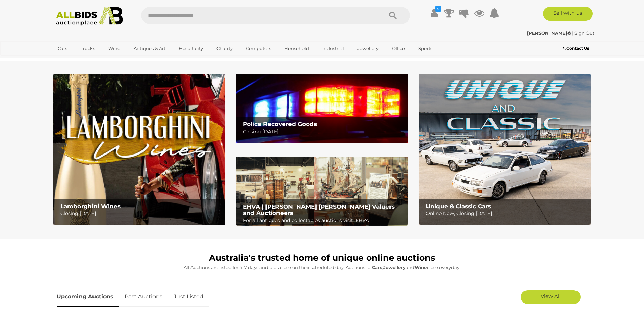 The height and width of the screenshot is (321, 644). What do you see at coordinates (149, 48) in the screenshot?
I see `a: Antiques & Art` at bounding box center [149, 48].